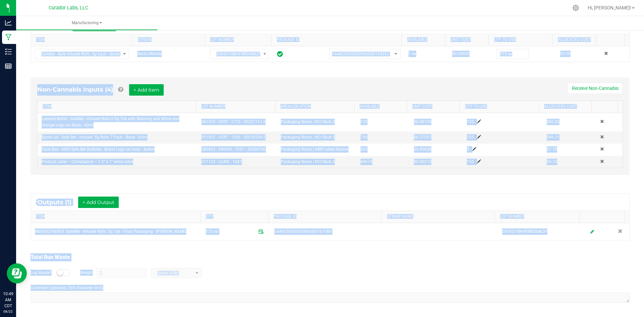  Describe the element at coordinates (146, 90) in the screenshot. I see `button: + Add Item` at that location.